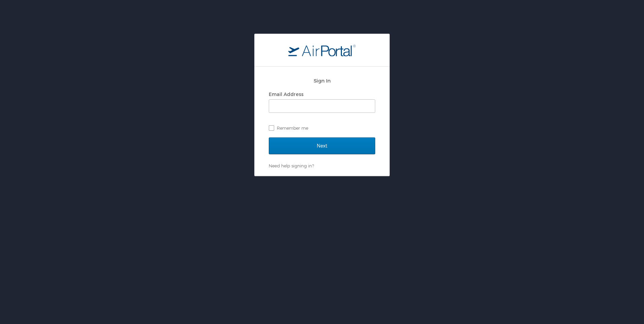 Image resolution: width=644 pixels, height=324 pixels. I want to click on input: Next, so click(322, 146).